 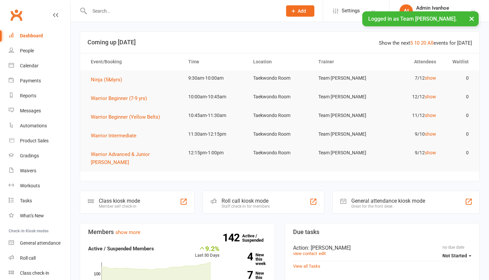 What do you see at coordinates (351, 11) in the screenshot?
I see `span: Settings` at bounding box center [351, 11].